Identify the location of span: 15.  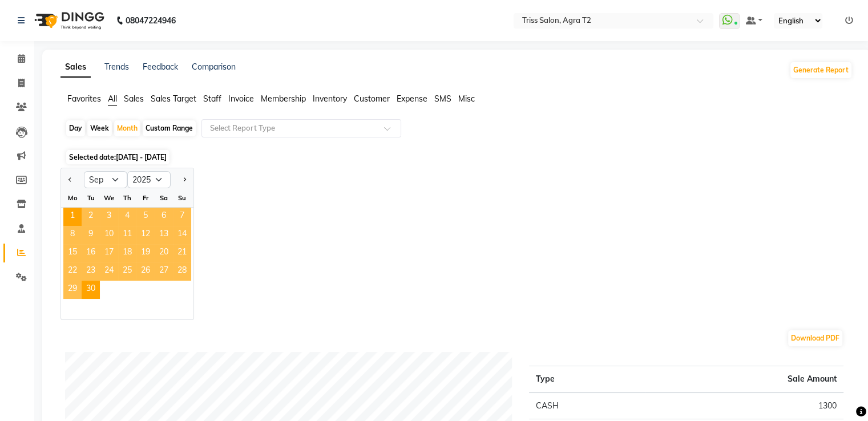
(72, 253).